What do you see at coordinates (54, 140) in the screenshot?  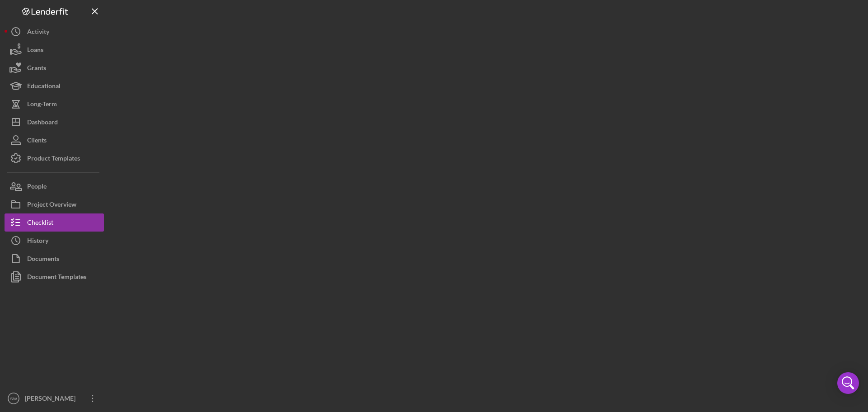 I see `a: Clients` at bounding box center [54, 140].